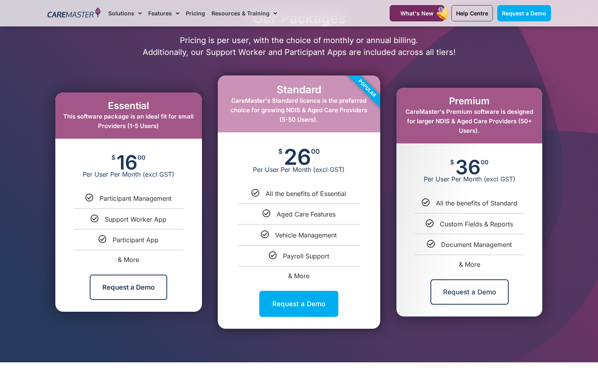  Describe the element at coordinates (477, 203) in the screenshot. I see `span: All the benefits of Standard` at that location.